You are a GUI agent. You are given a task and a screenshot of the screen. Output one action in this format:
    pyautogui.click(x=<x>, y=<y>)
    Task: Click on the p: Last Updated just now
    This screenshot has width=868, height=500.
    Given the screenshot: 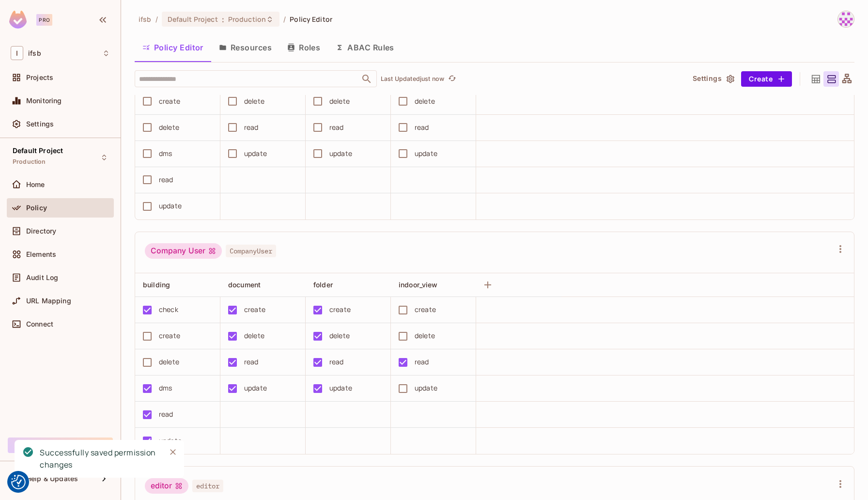 What is the action you would take?
    pyautogui.click(x=412, y=79)
    